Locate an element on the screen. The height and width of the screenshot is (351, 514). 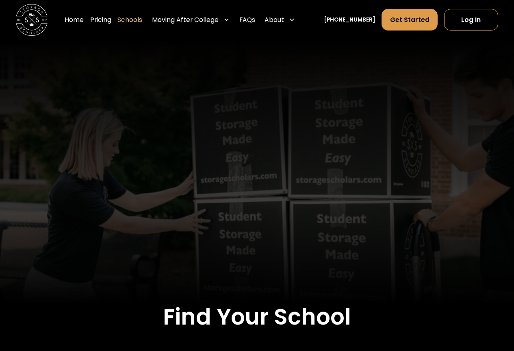
a: Get Started is located at coordinates (410, 20).